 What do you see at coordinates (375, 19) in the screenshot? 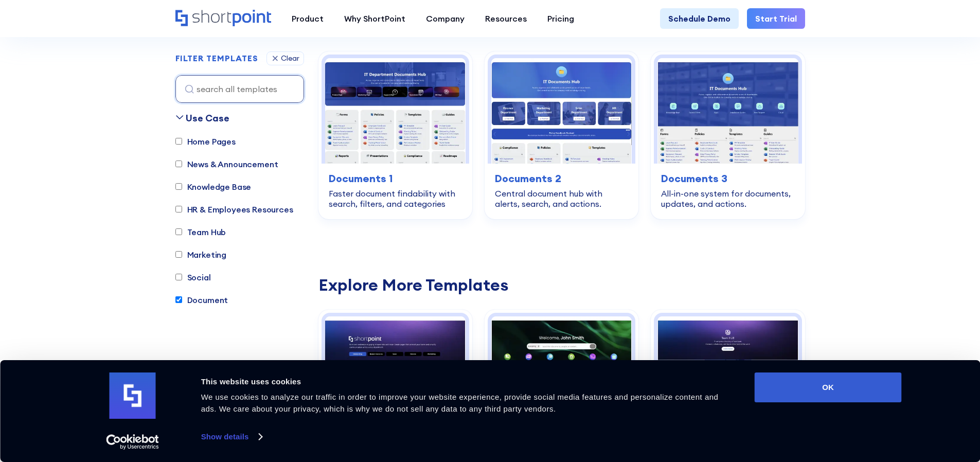
I see `div: Why ShortPoint` at bounding box center [375, 19].